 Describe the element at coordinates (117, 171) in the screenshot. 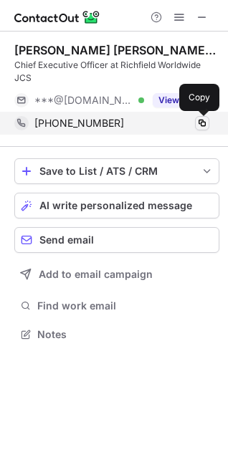

I see `div: Save to List / ATS / CRM` at that location.